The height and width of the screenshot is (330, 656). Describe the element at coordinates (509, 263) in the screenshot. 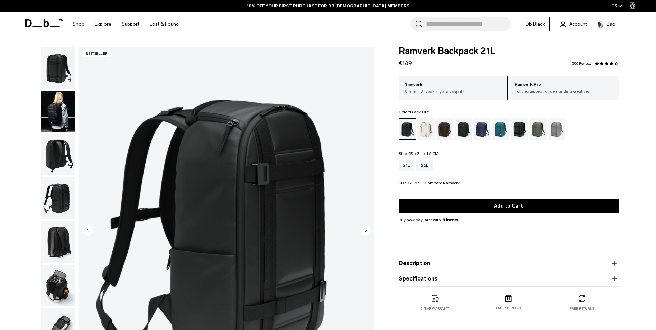

I see `button: Description` at that location.